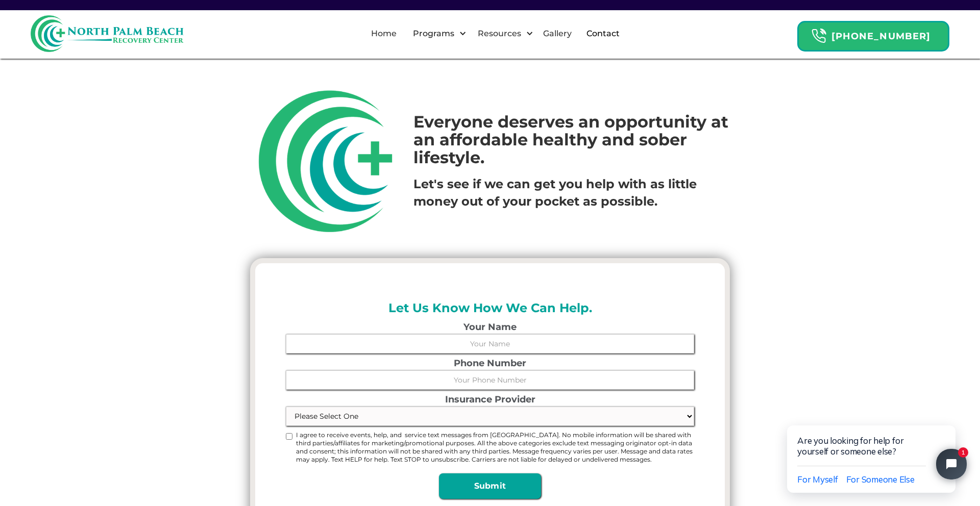 The height and width of the screenshot is (506, 980). What do you see at coordinates (490, 327) in the screenshot?
I see `label: Your Name` at bounding box center [490, 327].